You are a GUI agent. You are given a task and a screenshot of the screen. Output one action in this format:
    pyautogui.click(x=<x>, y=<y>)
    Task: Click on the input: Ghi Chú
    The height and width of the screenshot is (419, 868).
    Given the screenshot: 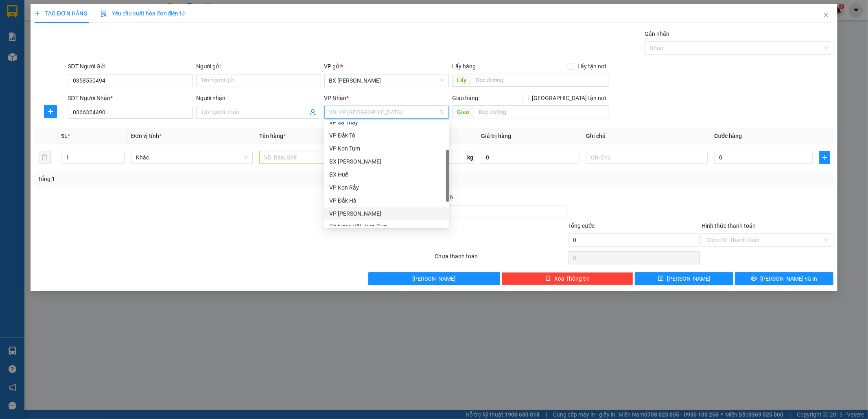 What is the action you would take?
    pyautogui.click(x=647, y=158)
    